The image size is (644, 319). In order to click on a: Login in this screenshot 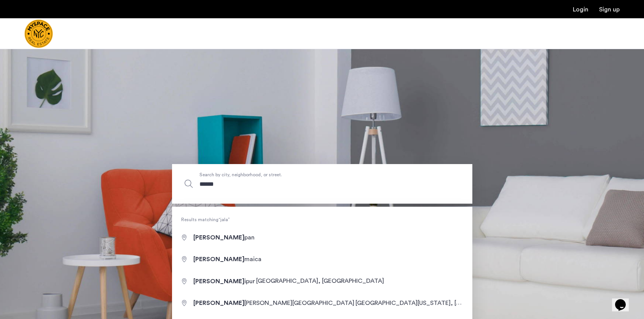, I will do `click(580, 9)`.